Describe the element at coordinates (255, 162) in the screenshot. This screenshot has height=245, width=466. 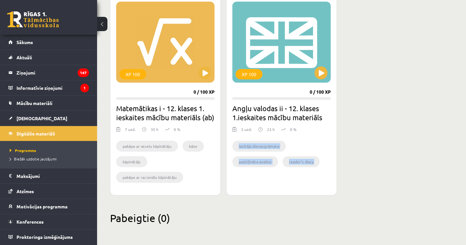
I see `li: padziļināta analīze` at that location.